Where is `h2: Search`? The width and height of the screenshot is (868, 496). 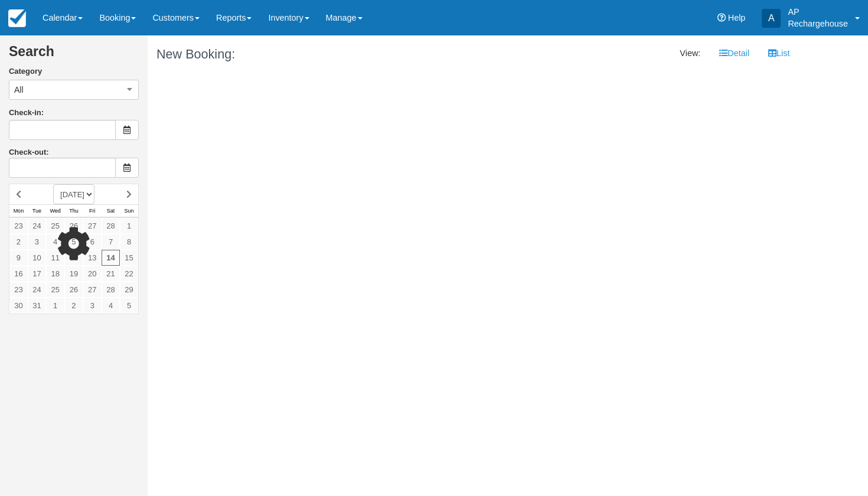
h2: Search is located at coordinates (74, 55).